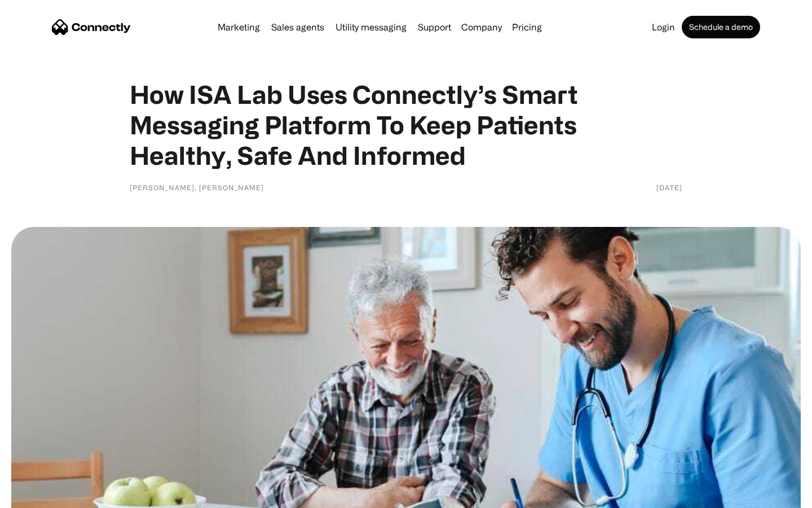  I want to click on a: home, so click(91, 27).